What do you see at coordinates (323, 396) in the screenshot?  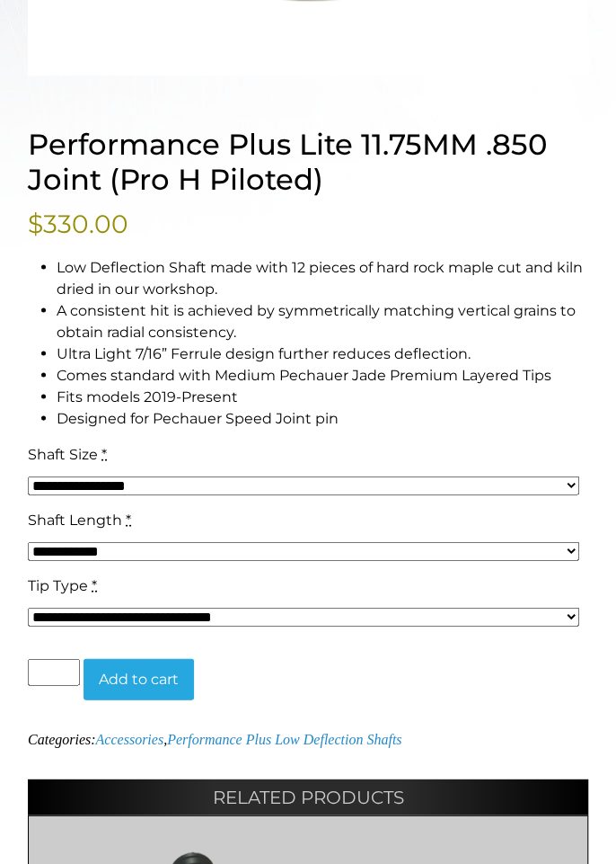 I see `li: Fits models 2019-Present` at bounding box center [323, 396].